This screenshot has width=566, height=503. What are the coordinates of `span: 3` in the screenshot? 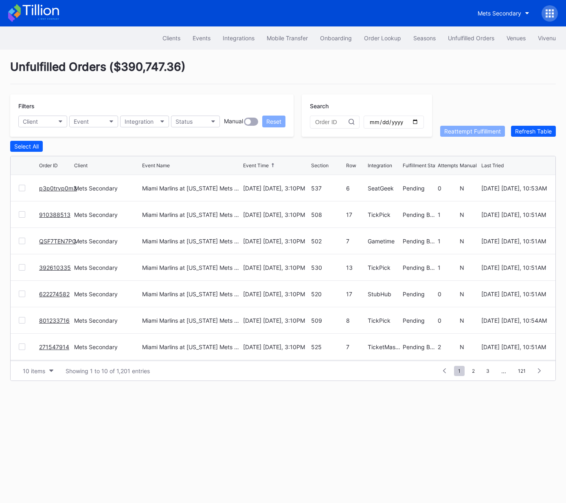 It's located at (488, 371).